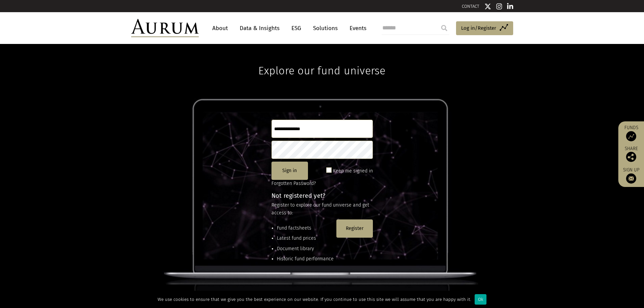  Describe the element at coordinates (631, 179) in the screenshot. I see `img: Sign up to our newsletter` at that location.